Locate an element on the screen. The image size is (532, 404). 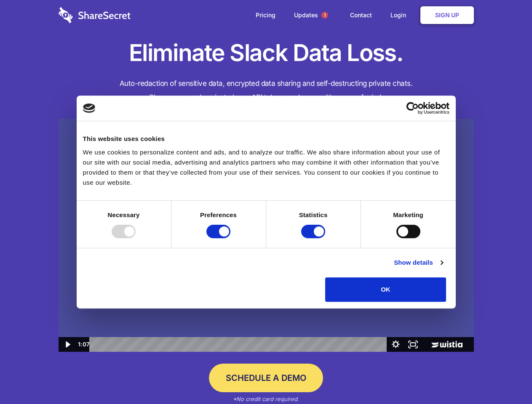
span: 1 is located at coordinates (325, 15).